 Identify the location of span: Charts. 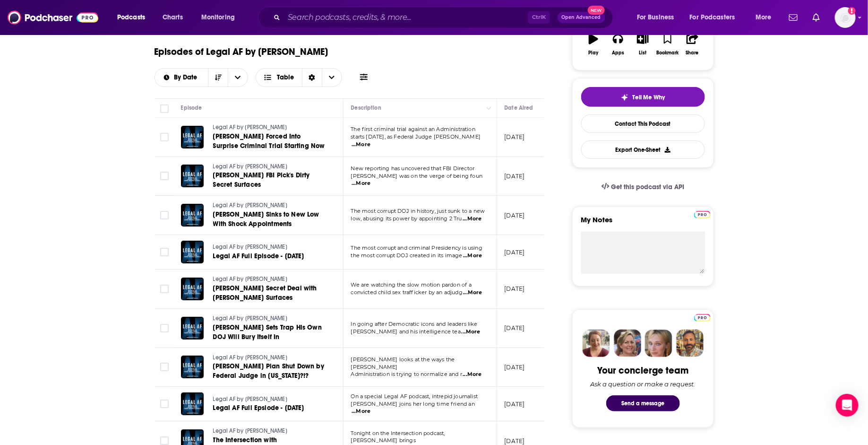
(172, 17).